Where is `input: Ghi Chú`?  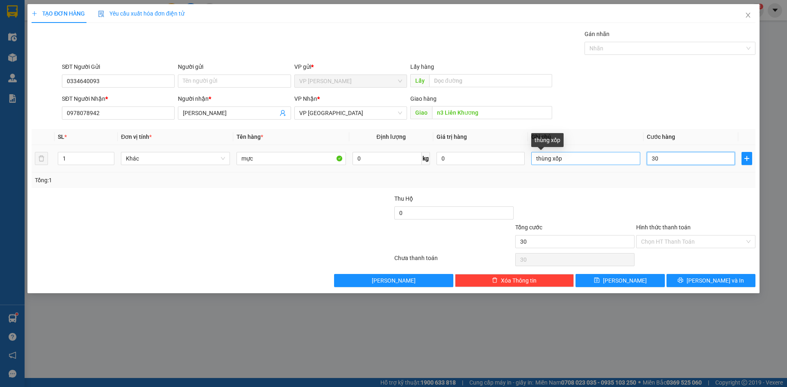 input: Ghi Chú is located at coordinates (586, 159).